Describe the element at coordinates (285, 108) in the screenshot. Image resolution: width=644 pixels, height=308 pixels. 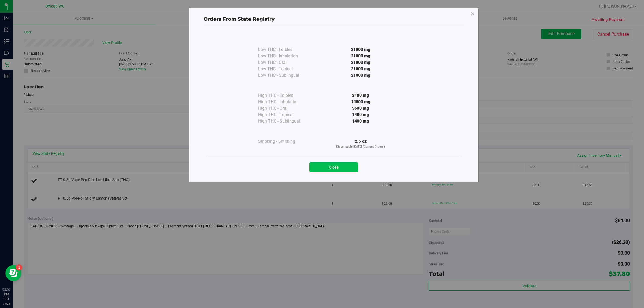
I see `div: High THC - Oral` at that location.